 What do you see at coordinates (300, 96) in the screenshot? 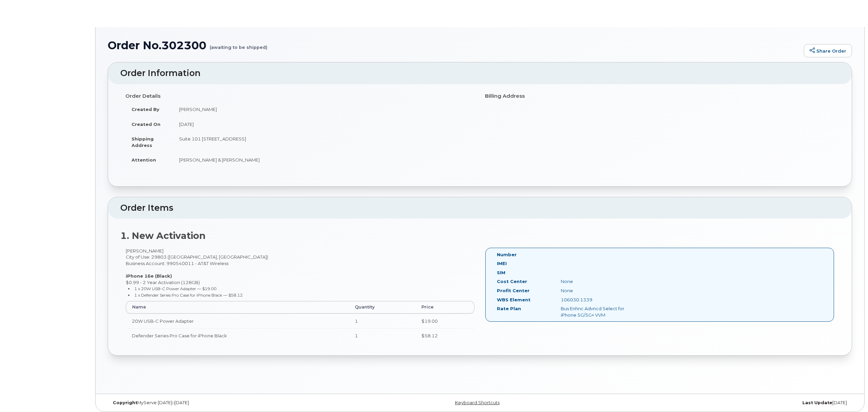
I see `h4: Order Details` at bounding box center [300, 96].